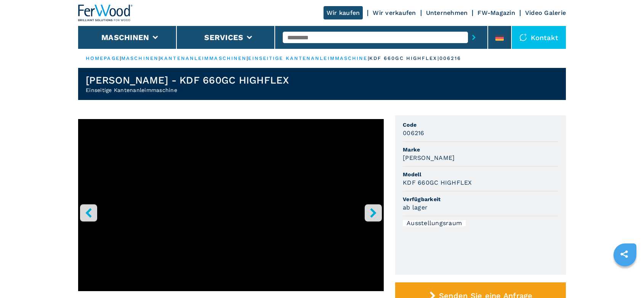 The image size is (644, 298). Describe the element at coordinates (438, 183) in the screenshot. I see `h3: KDF 660GC HIGHFLEX` at that location.